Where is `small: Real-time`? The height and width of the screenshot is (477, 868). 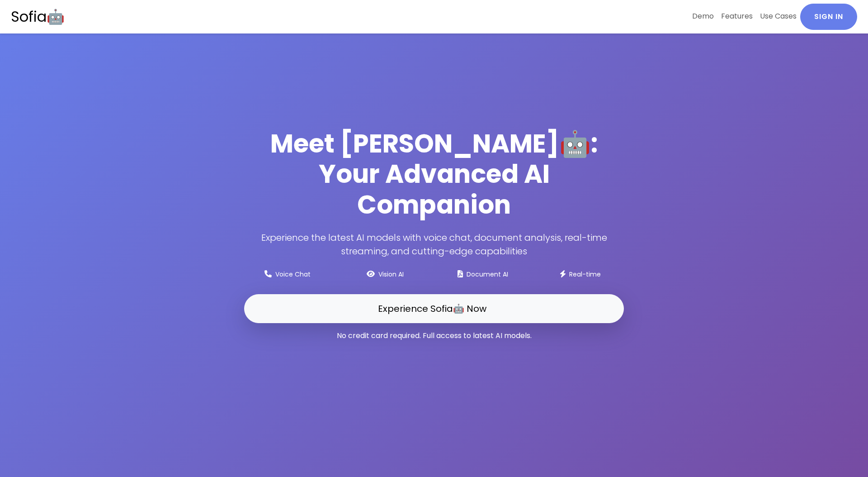 small: Real-time is located at coordinates (585, 274).